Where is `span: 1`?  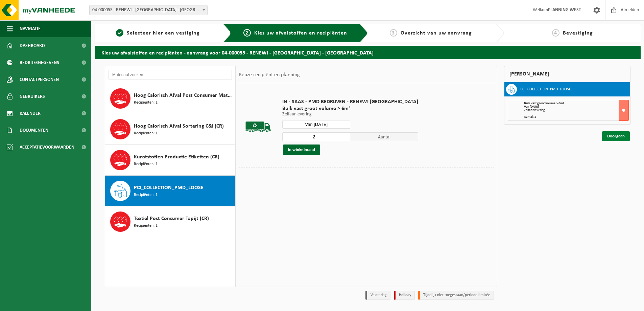
span: 1 is located at coordinates (119, 33).